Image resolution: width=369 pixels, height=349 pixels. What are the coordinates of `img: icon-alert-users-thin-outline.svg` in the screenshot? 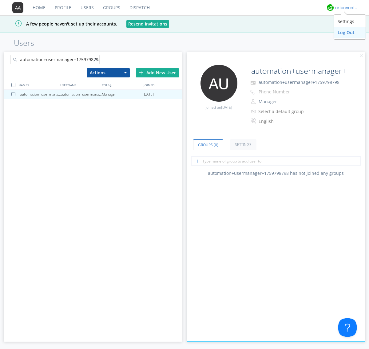 It's located at (254, 111).